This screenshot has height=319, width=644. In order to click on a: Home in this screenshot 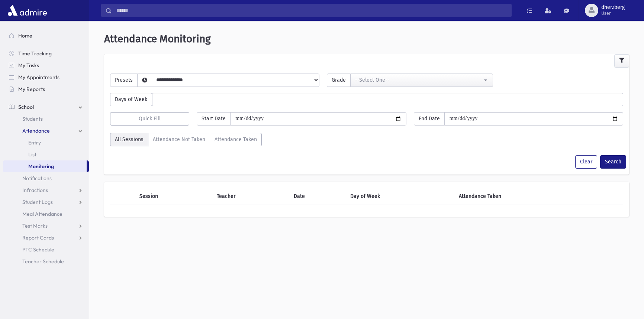, I will do `click(46, 36)`.